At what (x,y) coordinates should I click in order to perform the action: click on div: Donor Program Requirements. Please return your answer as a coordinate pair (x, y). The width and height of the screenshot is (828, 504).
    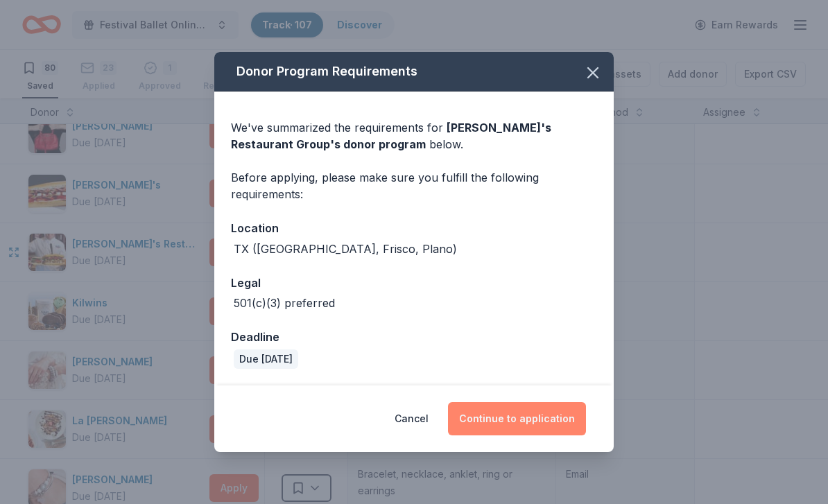
    Looking at the image, I should click on (414, 71).